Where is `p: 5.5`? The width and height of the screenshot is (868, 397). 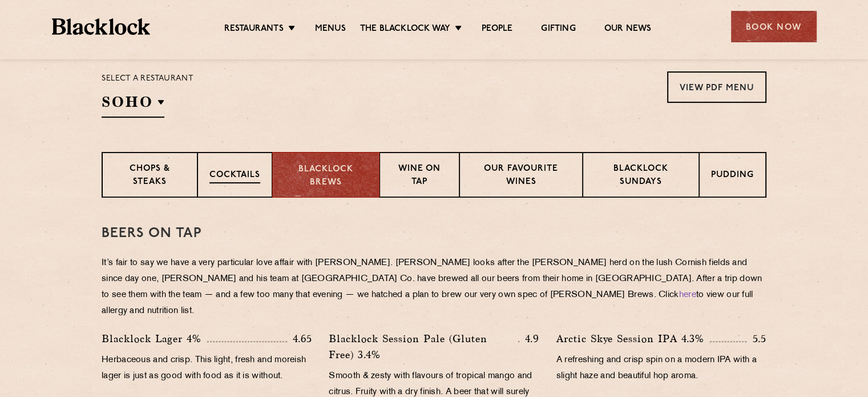
p: 5.5 is located at coordinates (756, 339).